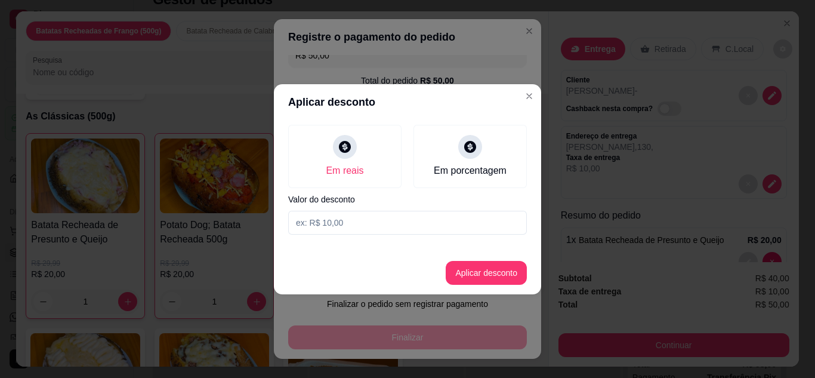 The width and height of the screenshot is (815, 378). What do you see at coordinates (407, 222) in the screenshot?
I see `input: Valor do desconto` at bounding box center [407, 222].